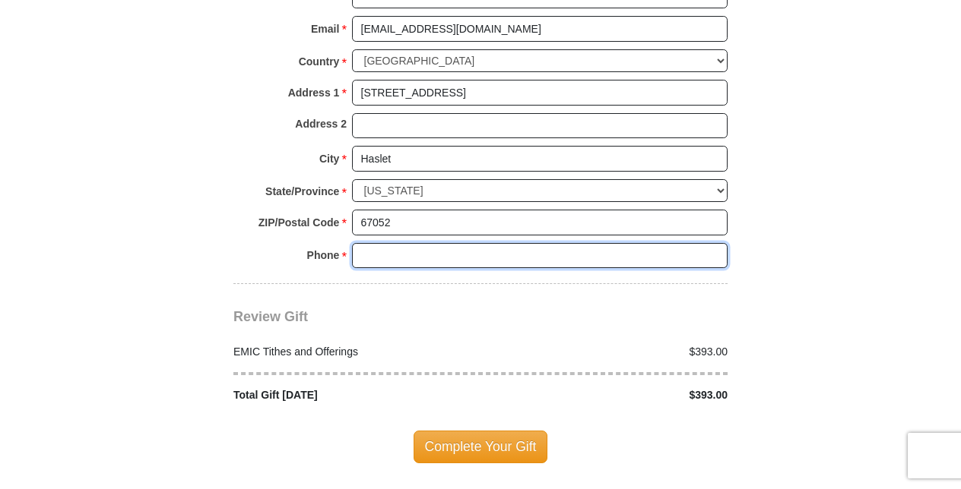 Image resolution: width=961 pixels, height=489 pixels. Describe the element at coordinates (302, 192) in the screenshot. I see `strong: State/Province` at that location.